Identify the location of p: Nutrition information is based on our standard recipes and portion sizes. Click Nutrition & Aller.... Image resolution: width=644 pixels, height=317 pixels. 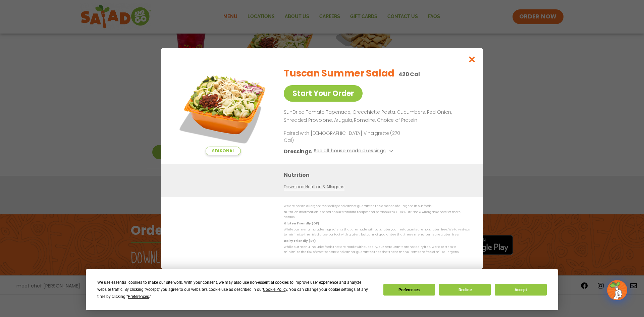
(376, 215).